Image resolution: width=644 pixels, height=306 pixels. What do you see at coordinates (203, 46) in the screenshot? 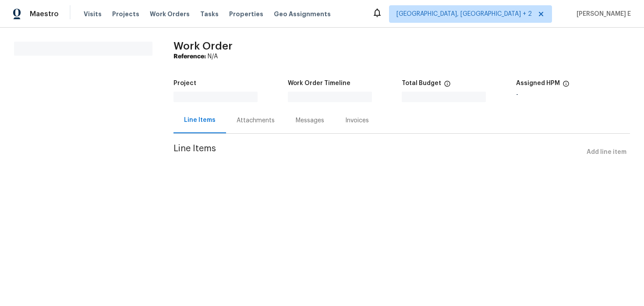
I see `span: Work Order` at bounding box center [203, 46].